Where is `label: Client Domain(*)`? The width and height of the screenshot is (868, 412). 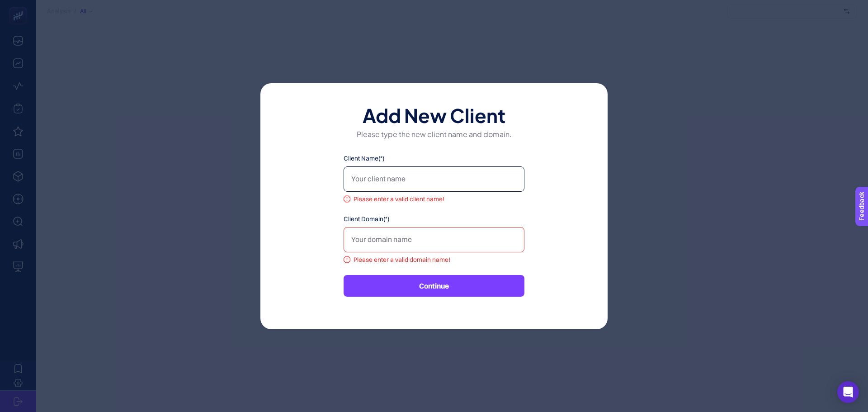
label: Client Domain(*) is located at coordinates (434, 219).